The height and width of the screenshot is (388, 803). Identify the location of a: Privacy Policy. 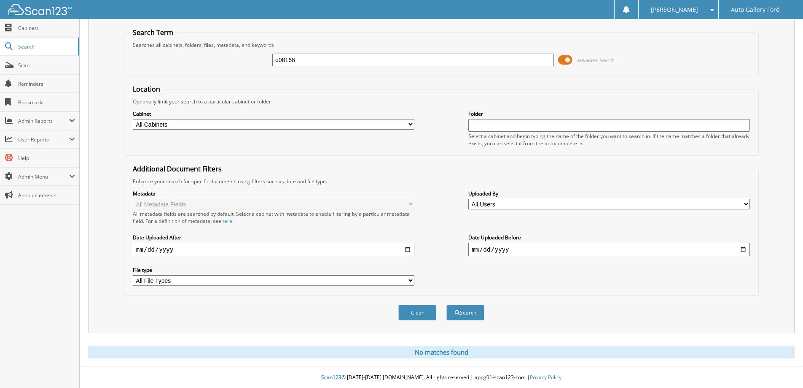
(546, 377).